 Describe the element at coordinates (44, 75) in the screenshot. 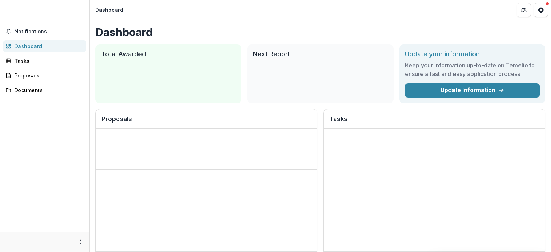

I see `a: Proposals` at that location.